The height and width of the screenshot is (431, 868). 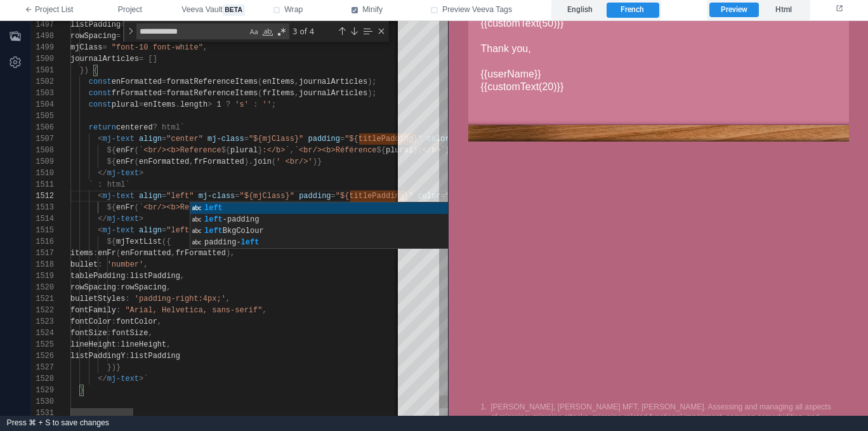 What do you see at coordinates (43, 139) in the screenshot?
I see `div: 1507` at bounding box center [43, 139].